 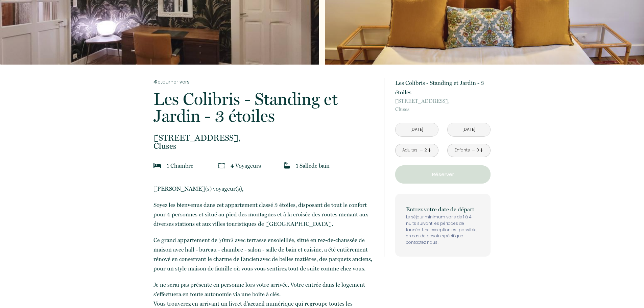 What do you see at coordinates (313, 166) in the screenshot?
I see `p: 1 Salle de bain` at bounding box center [313, 166].